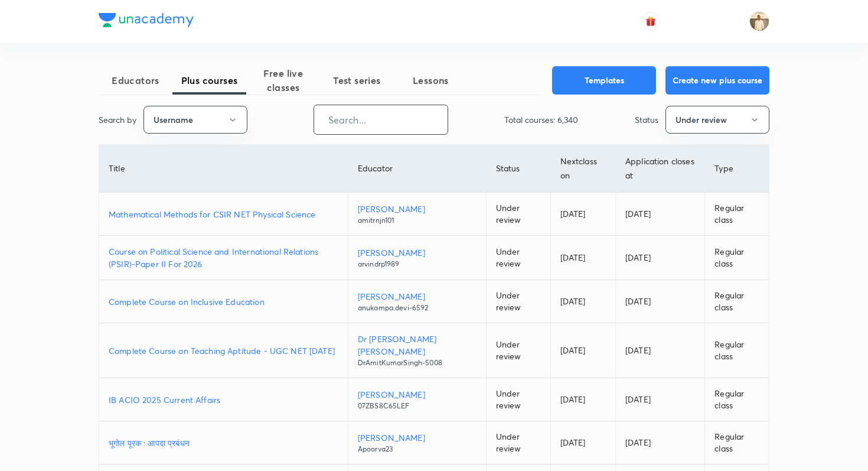  I want to click on button: Under review, so click(718, 119).